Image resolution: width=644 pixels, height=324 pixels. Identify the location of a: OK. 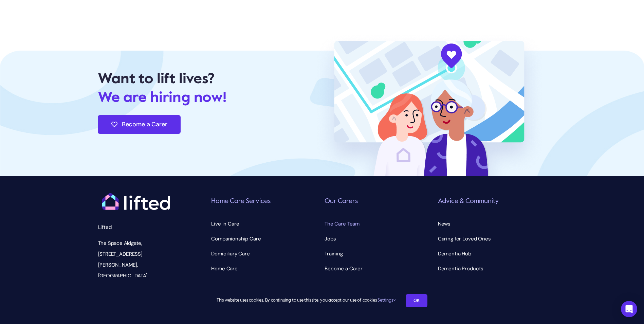
(417, 301).